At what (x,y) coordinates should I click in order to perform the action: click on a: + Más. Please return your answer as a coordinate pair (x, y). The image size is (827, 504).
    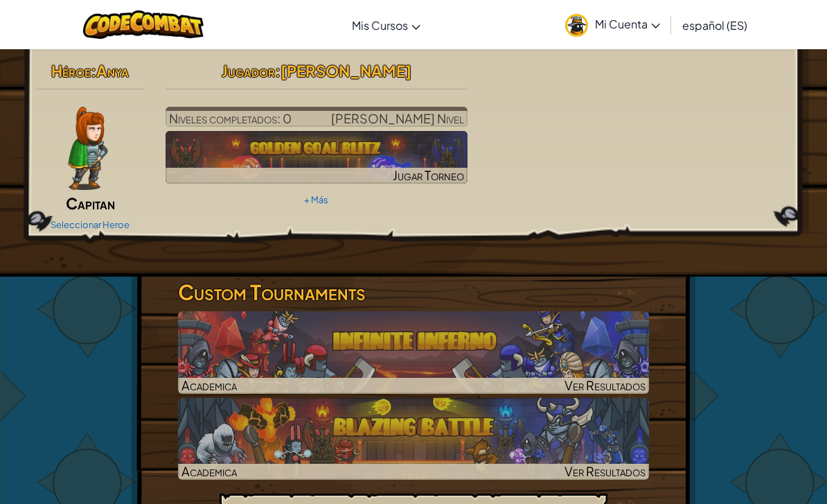
    Looking at the image, I should click on (316, 200).